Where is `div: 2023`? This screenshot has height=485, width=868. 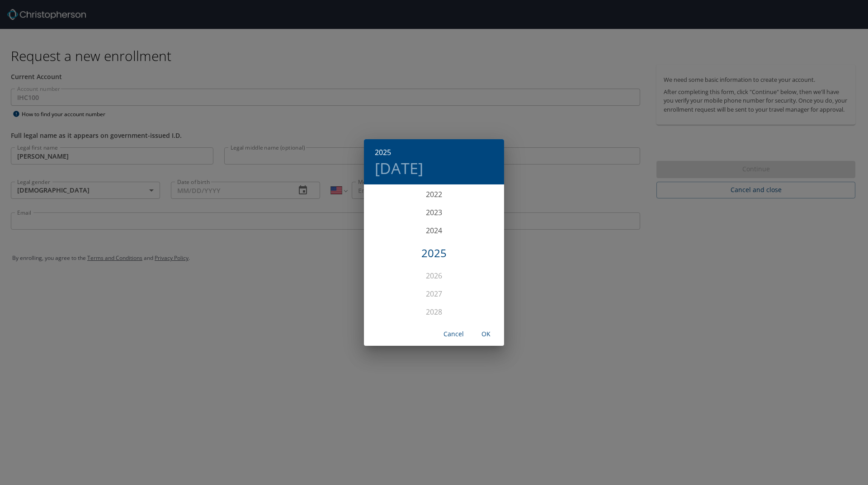 div: 2023 is located at coordinates (434, 212).